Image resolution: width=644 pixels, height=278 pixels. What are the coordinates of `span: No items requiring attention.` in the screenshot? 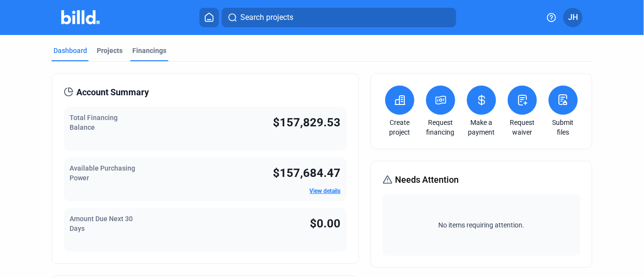 It's located at (481, 225).